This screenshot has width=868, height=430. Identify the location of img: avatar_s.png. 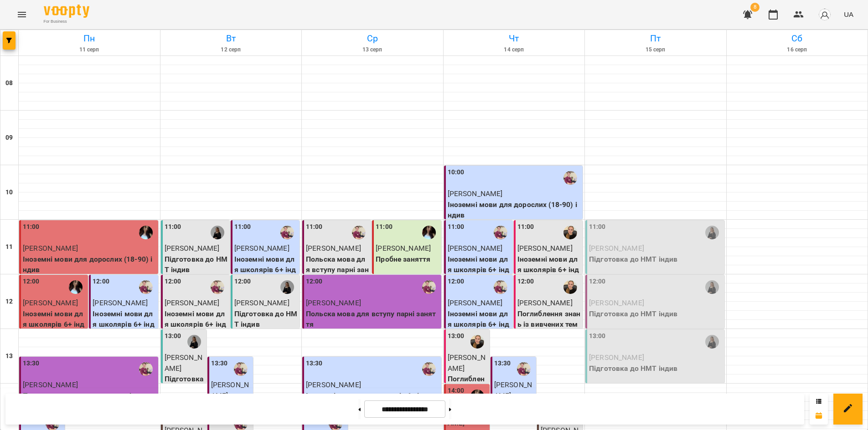
(825, 15).